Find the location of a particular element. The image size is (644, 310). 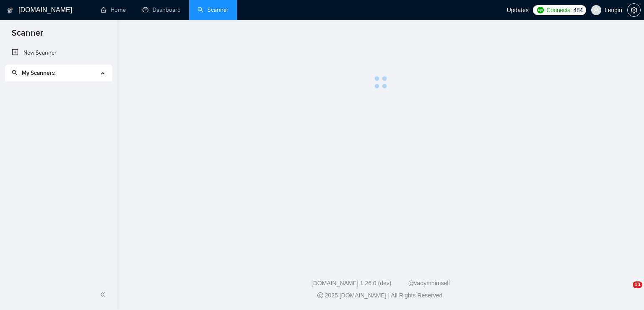

a: @vadymhimself is located at coordinates (429, 283).